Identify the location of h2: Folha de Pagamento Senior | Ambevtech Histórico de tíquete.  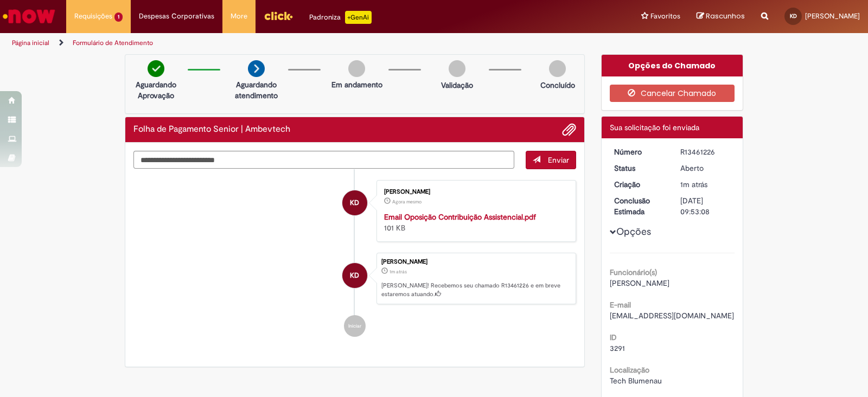
(211, 129).